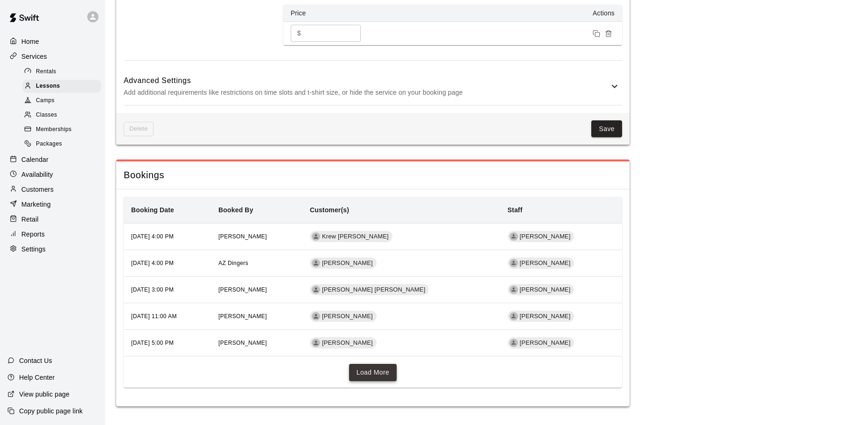 The width and height of the screenshot is (868, 425). I want to click on div: Cheyenne Gavin, so click(315, 343).